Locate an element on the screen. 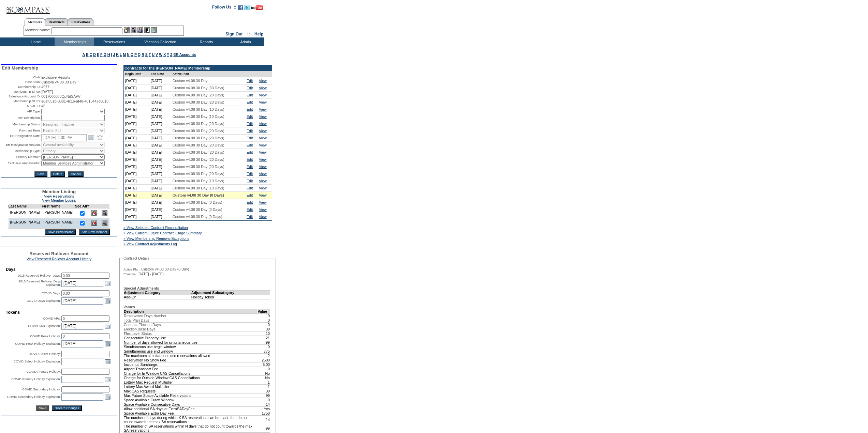 The image size is (868, 433). a: View Reserved Rollover Account History is located at coordinates (59, 259).